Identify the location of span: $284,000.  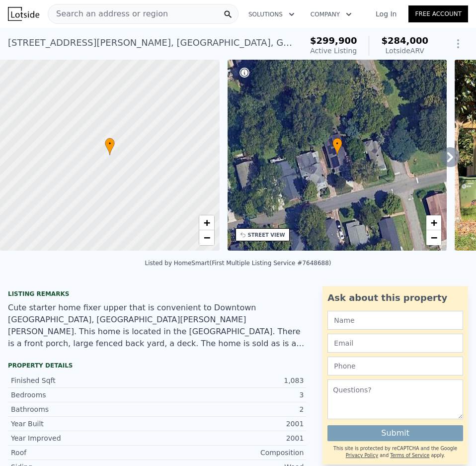
(404, 40).